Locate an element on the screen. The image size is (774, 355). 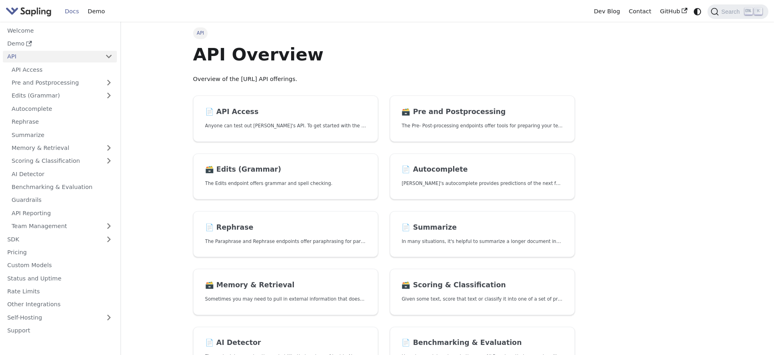
h2: AI Detector is located at coordinates (286, 343).